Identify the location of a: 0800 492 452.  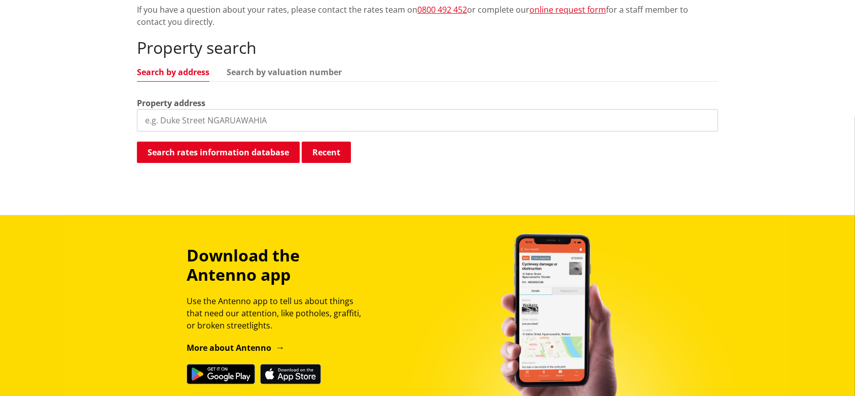
(442, 10).